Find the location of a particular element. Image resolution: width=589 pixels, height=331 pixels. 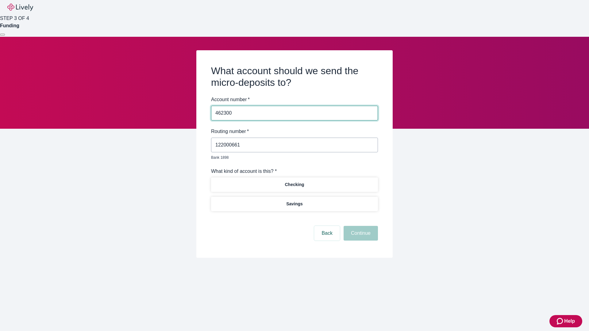

label: What kind of account is this? * is located at coordinates (244, 171).